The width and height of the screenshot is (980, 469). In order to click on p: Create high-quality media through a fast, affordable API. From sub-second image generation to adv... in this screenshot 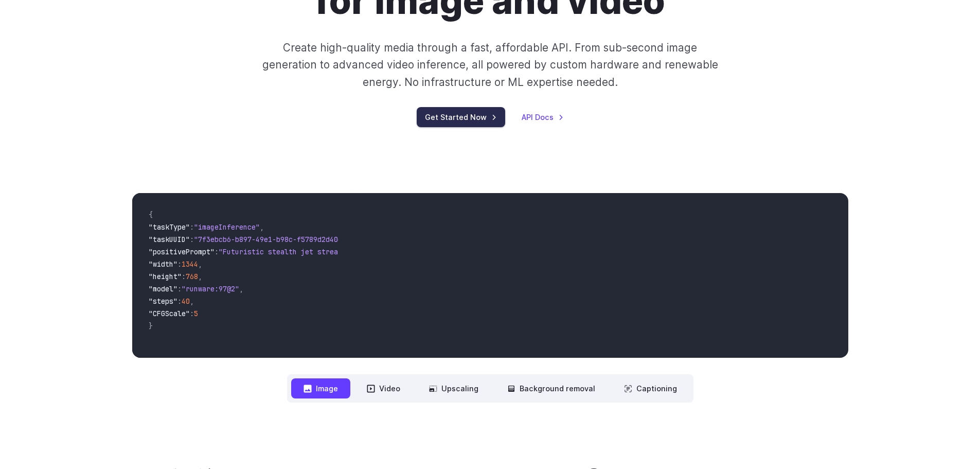, I will do `click(490, 65)`.